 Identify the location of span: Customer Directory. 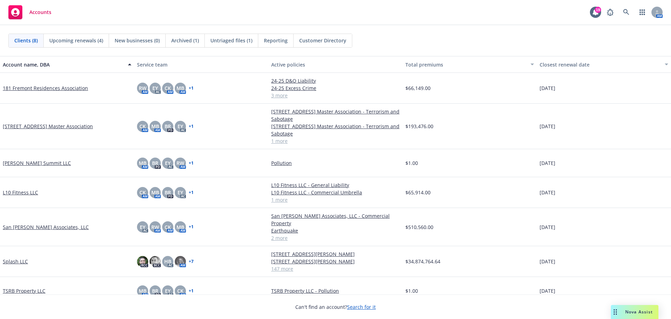
(323, 40).